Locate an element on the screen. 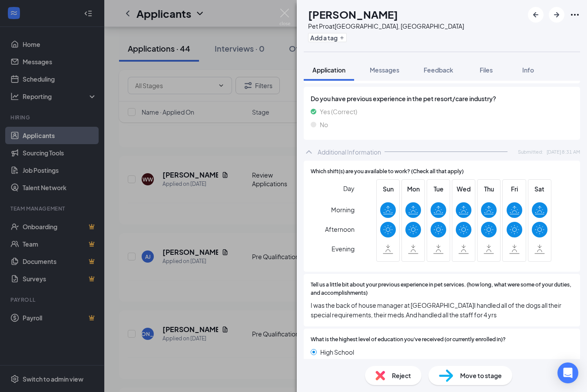 The image size is (587, 392). span: Fri is located at coordinates (514, 189).